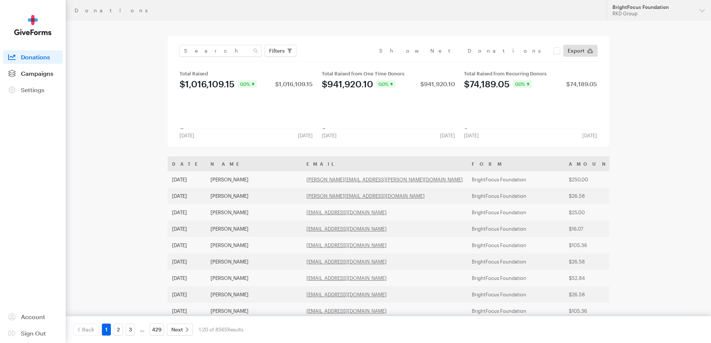 The height and width of the screenshot is (343, 711). I want to click on div: 1-20 of 8565, so click(221, 330).